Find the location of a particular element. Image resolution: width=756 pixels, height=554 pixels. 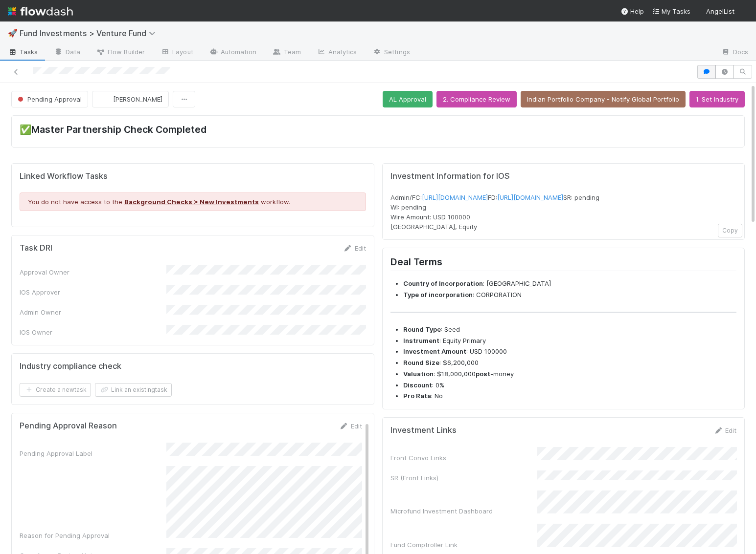

div: Pending Approval Label is located at coordinates (93, 454).